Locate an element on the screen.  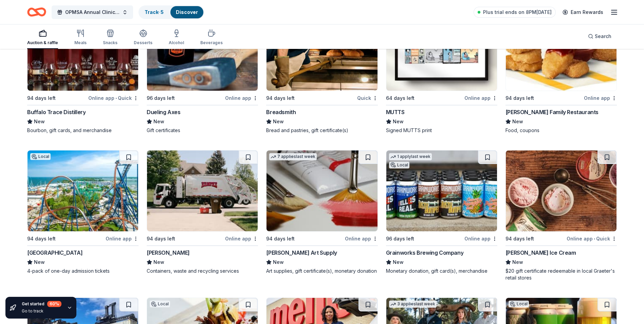
a: Image for Dueling Axes1 applylast weekLocal96 days leftOnline appDueling AxesNewGift certificates is located at coordinates (202, 71).